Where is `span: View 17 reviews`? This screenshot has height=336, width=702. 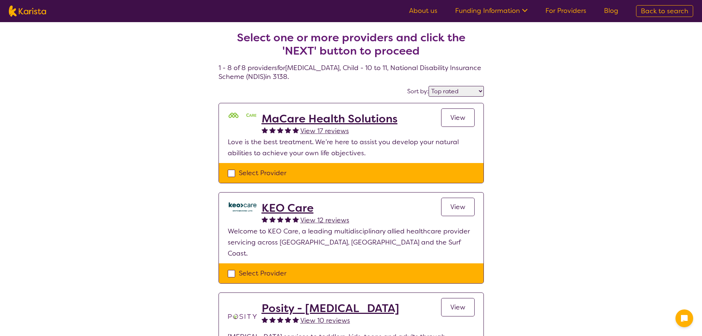 span: View 17 reviews is located at coordinates (325, 131).